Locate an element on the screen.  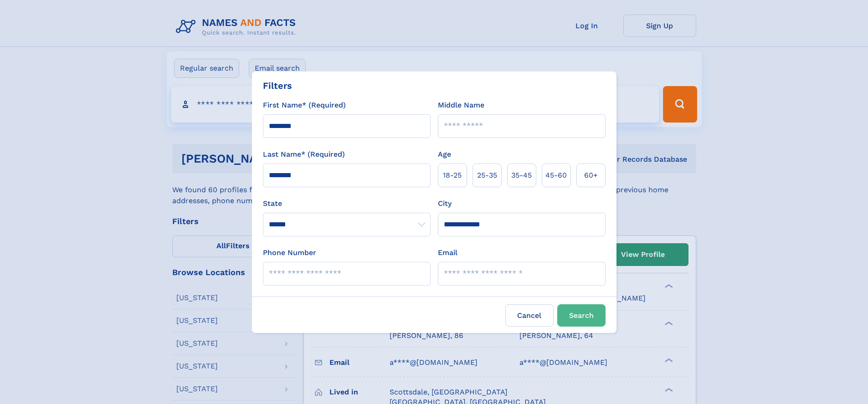
label: Middle Name is located at coordinates (461, 106).